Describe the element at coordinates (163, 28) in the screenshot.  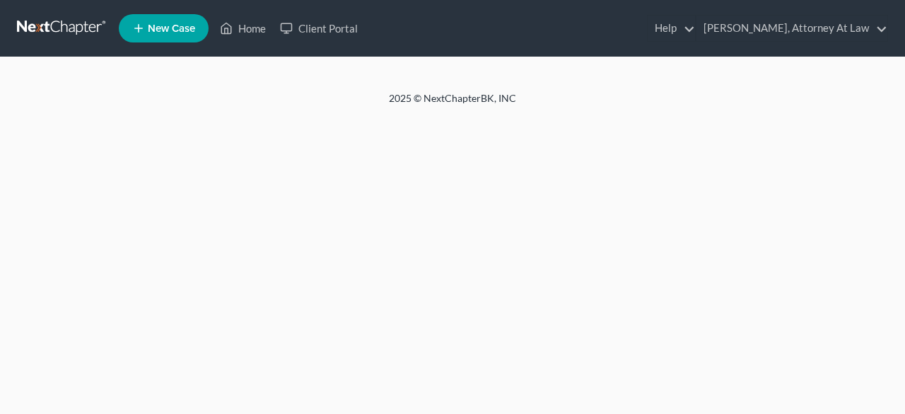
I see `new-legal-case-button: New Case` at that location.